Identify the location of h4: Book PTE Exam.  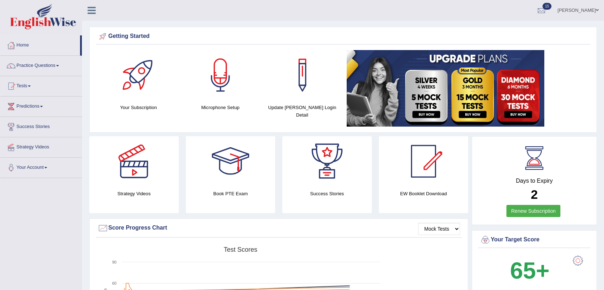
(231, 193).